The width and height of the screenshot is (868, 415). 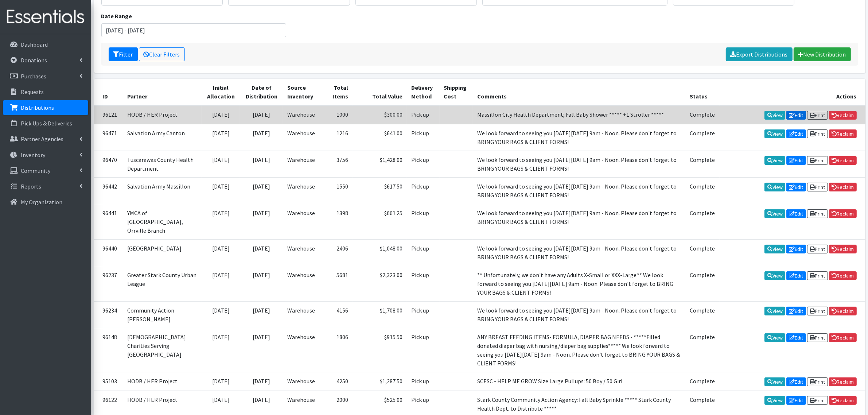 I want to click on td: 1398, so click(x=337, y=221).